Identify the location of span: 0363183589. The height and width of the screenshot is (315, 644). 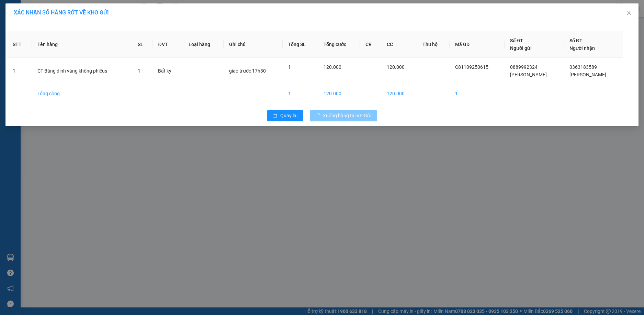
(583, 67).